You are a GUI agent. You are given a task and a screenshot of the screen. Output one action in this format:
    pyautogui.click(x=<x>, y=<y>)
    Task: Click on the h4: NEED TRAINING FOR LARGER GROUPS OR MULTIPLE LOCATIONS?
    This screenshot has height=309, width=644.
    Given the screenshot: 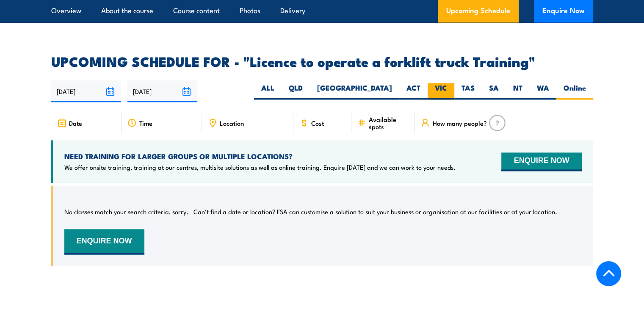 What is the action you would take?
    pyautogui.click(x=260, y=157)
    